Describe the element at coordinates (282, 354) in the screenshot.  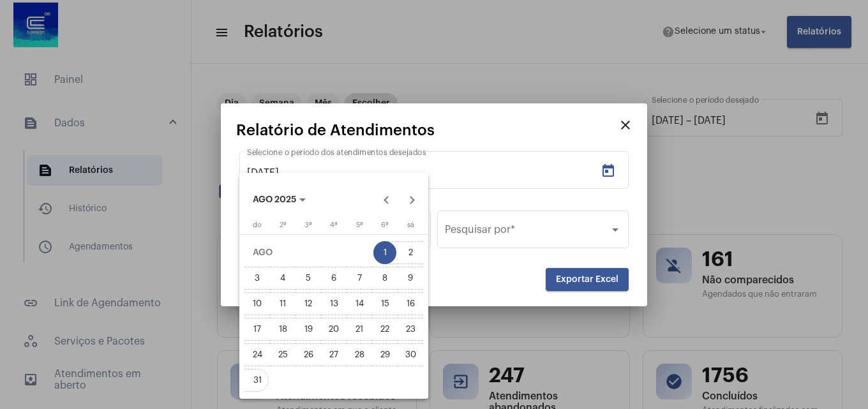
I see `div: 25` at that location.